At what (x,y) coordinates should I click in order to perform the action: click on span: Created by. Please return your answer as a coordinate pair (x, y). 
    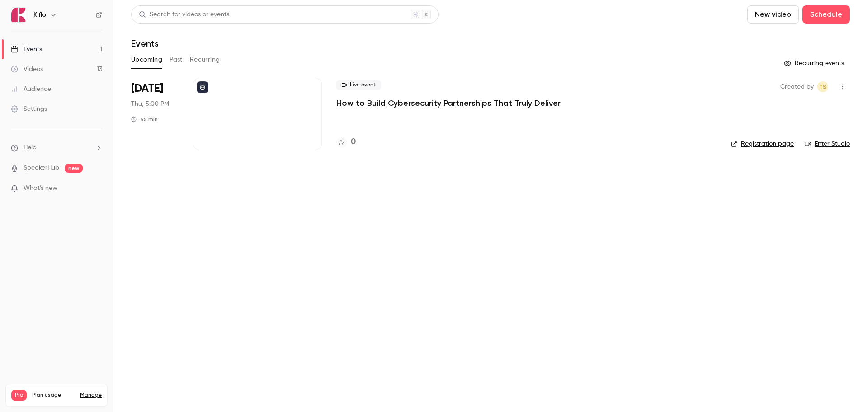
    Looking at the image, I should click on (797, 87).